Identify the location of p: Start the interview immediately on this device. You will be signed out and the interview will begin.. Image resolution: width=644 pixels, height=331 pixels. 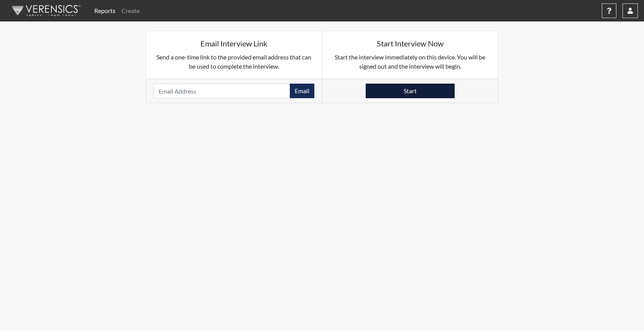
(410, 62).